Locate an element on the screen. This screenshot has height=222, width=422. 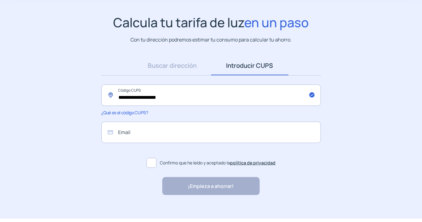
a: política de privacidad is located at coordinates (253, 166).